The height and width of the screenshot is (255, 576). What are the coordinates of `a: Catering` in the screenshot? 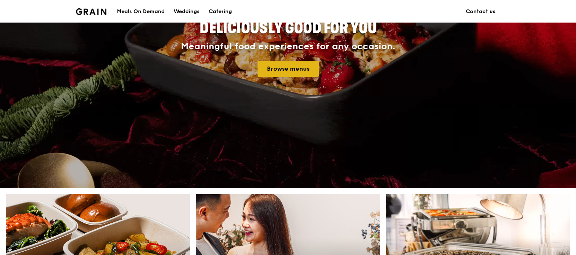 It's located at (220, 12).